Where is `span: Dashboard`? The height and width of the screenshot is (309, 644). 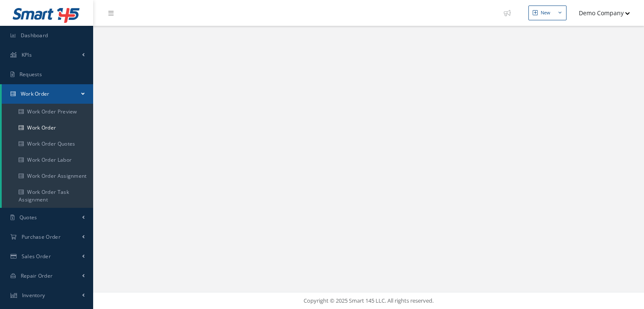
span: Dashboard is located at coordinates (35, 35).